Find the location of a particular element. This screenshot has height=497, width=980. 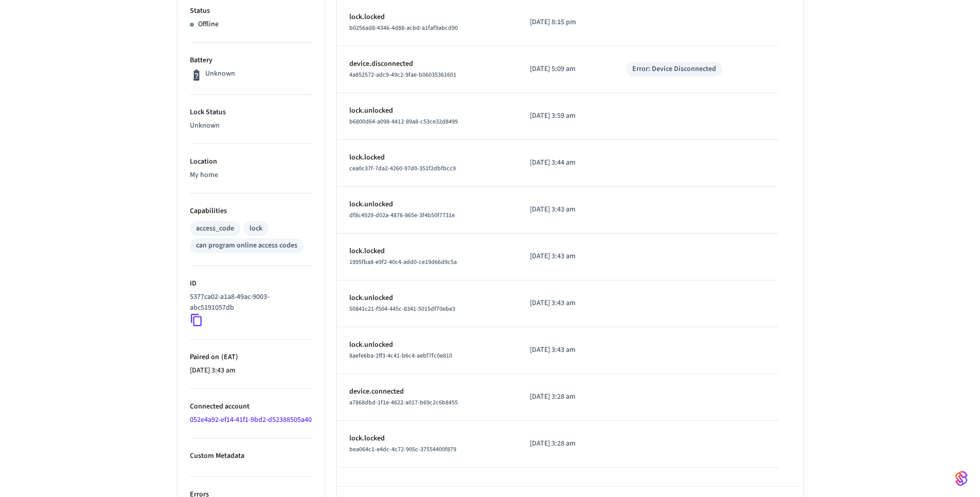

div: can program online access codes is located at coordinates (246, 245).